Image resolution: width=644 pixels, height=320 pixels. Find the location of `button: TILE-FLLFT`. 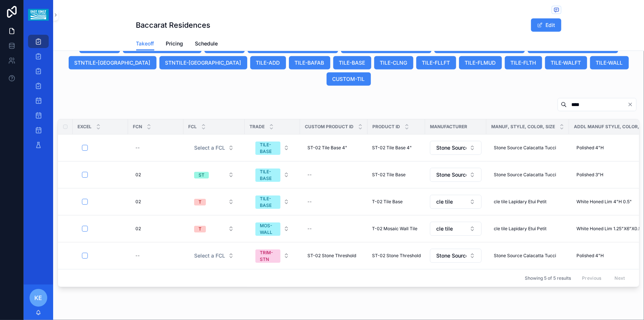

button: TILE-FLLFT is located at coordinates (437, 63).